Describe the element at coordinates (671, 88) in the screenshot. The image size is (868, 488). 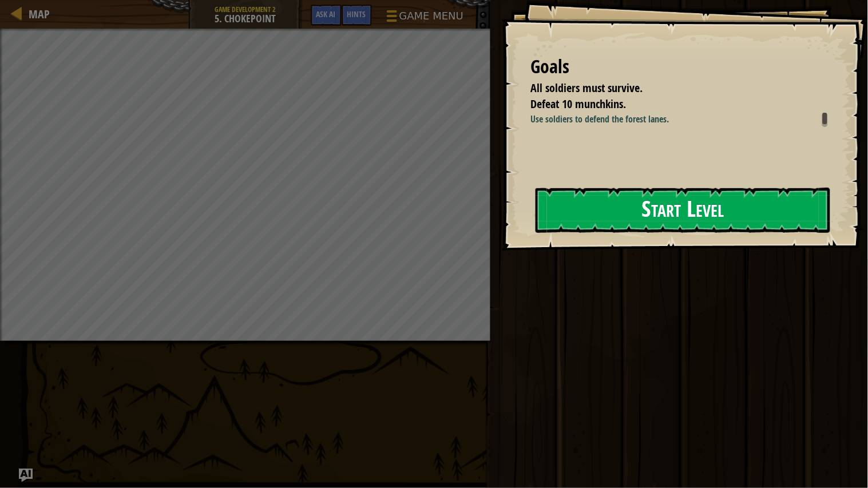
I see `li: All soldiers must survive.` at that location.